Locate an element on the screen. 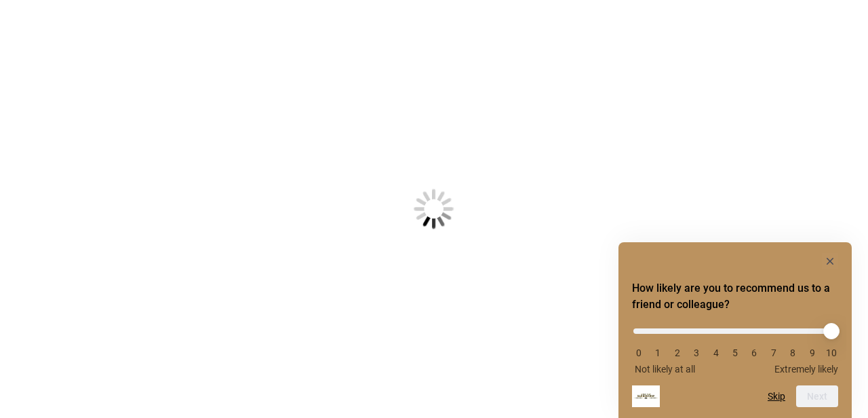 The height and width of the screenshot is (418, 868). li: 10 is located at coordinates (831, 353).